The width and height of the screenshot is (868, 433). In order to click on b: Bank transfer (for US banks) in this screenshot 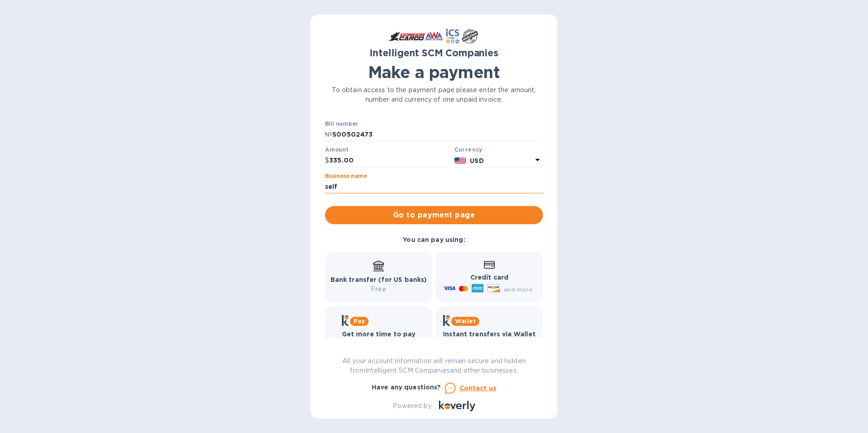, I will do `click(379, 279)`.